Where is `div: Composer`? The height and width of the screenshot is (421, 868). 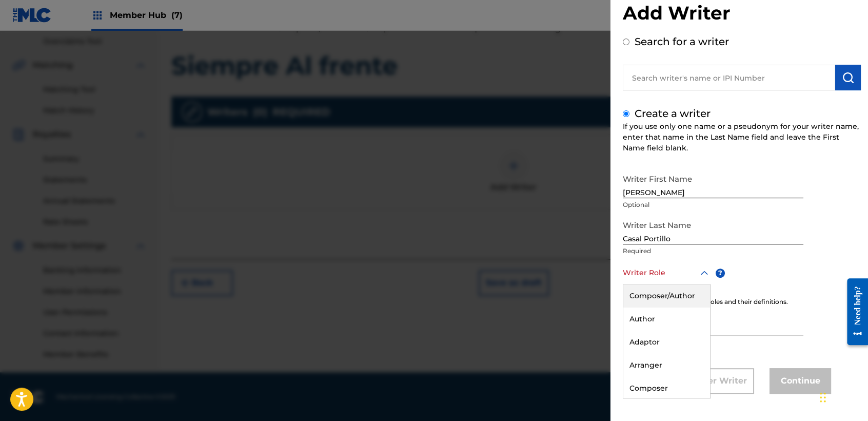
div: Composer is located at coordinates (666, 388).